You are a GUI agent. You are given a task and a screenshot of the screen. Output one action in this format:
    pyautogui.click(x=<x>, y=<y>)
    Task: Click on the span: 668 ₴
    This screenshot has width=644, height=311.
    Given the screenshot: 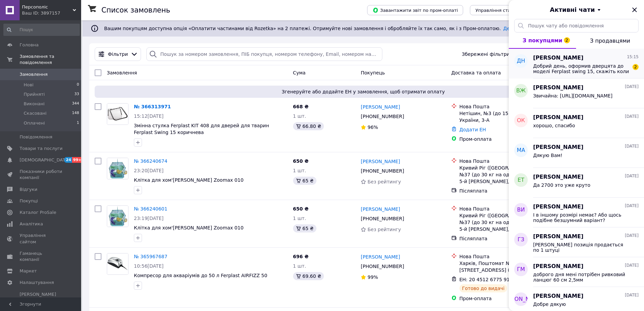 What is the action you would take?
    pyautogui.click(x=301, y=106)
    